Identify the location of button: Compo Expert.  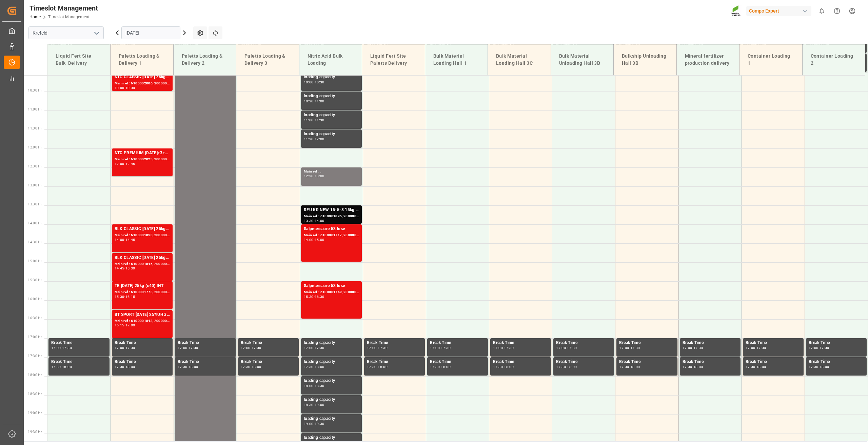
(780, 11).